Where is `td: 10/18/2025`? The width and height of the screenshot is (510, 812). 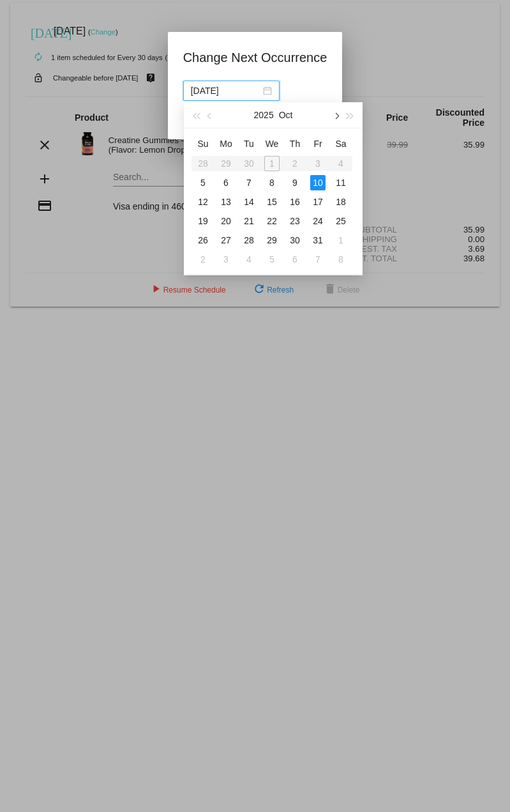
td: 10/18/2025 is located at coordinates (341, 202).